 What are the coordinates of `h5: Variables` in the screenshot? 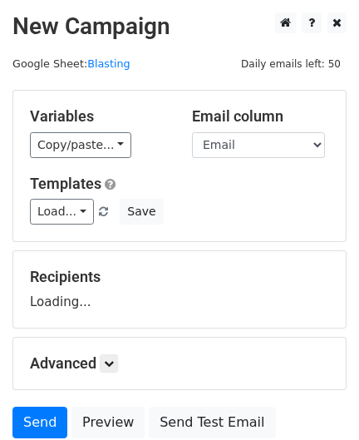 It's located at (98, 116).